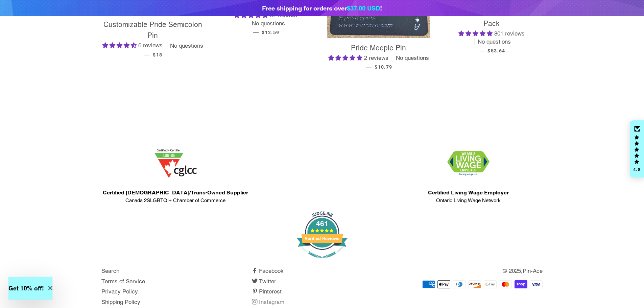 Image resolution: width=644 pixels, height=308 pixels. Describe the element at coordinates (346, 58) in the screenshot. I see `span: 5.00 stars` at that location.